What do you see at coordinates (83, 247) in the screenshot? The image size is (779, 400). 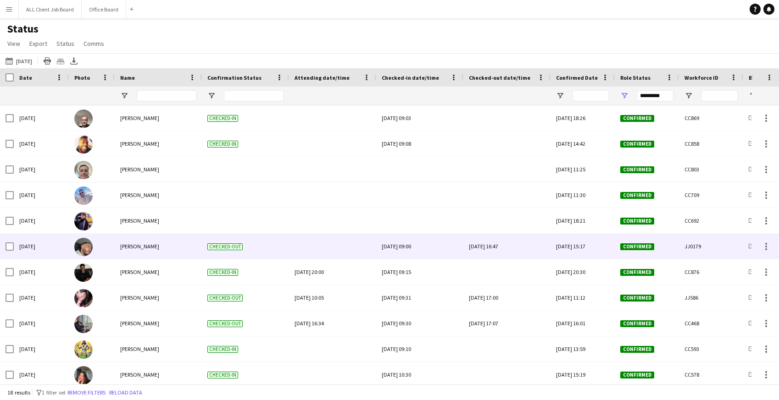 I see `img: George McGee` at bounding box center [83, 247].